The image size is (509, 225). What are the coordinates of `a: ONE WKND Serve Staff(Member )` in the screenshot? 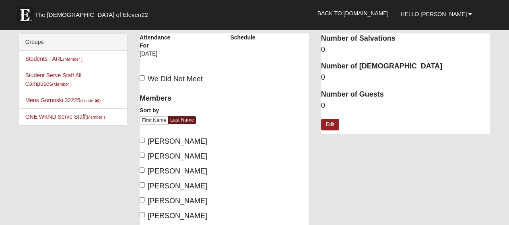 It's located at (65, 117).